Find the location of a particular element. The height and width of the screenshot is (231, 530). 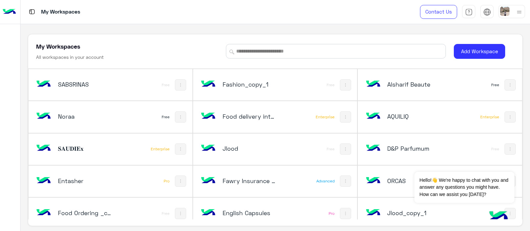

img: 146205905242462 is located at coordinates (208, 149).